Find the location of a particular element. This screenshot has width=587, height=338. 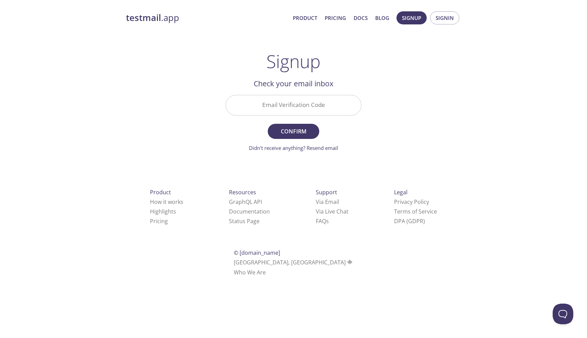

a: Product is located at coordinates (305, 18).